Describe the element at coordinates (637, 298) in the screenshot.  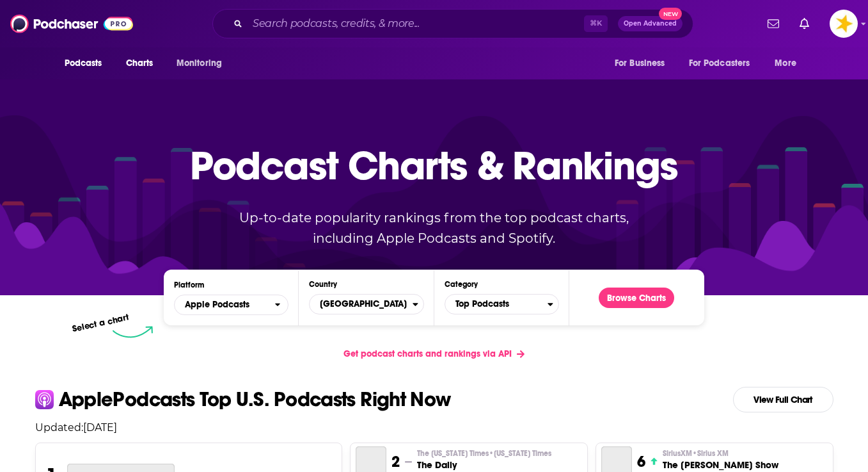
I see `button: Browse Charts` at that location.